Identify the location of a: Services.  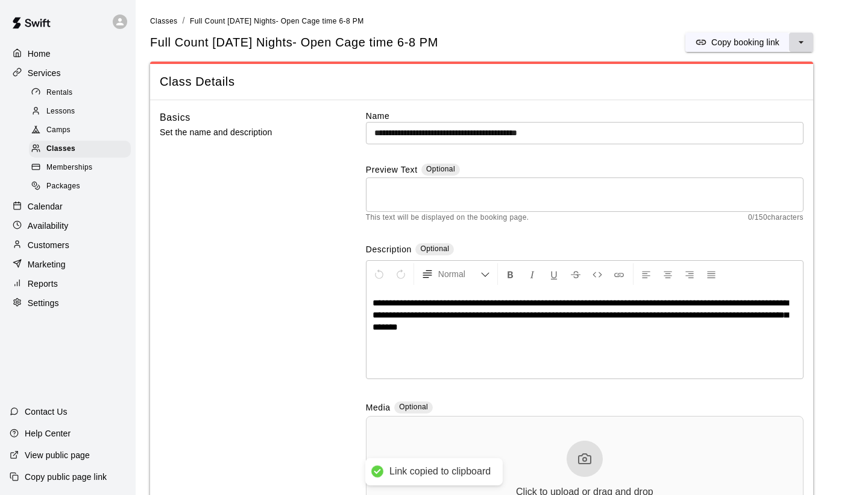
(67, 73).